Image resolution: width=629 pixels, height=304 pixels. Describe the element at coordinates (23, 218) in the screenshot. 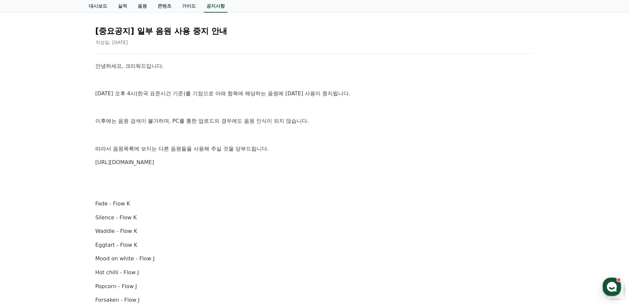

I see `a: 홈` at that location.